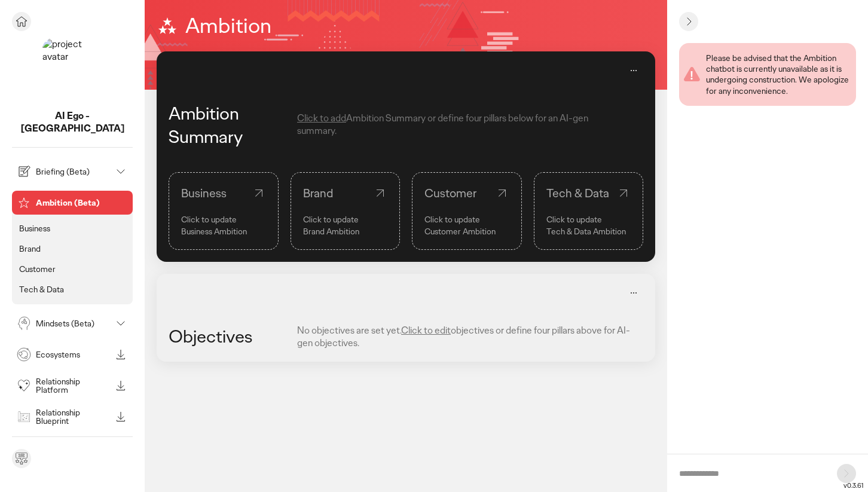 The image size is (868, 492). Describe the element at coordinates (37, 269) in the screenshot. I see `p: Customer` at that location.